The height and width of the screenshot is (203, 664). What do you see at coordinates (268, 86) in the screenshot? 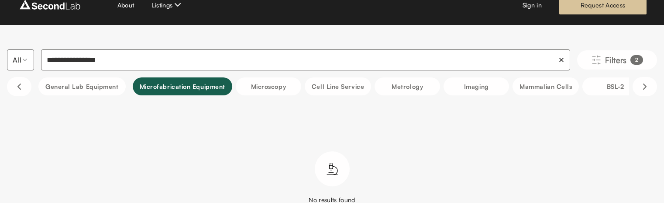
I see `button: Microscopy` at bounding box center [268, 86].